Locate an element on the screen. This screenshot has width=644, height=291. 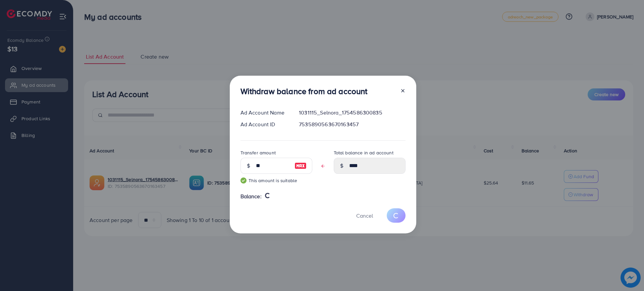
div: 1031115_Selnora_1754586300835 is located at coordinates (352, 113).